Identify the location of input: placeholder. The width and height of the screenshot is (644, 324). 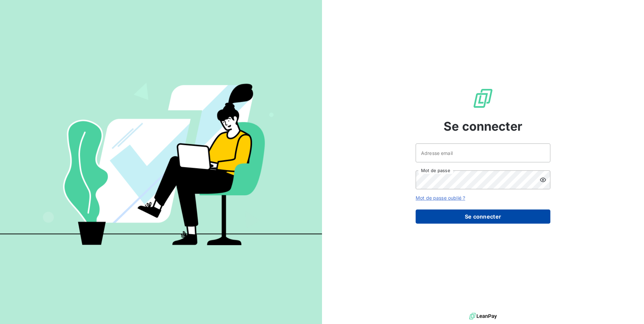
(483, 153).